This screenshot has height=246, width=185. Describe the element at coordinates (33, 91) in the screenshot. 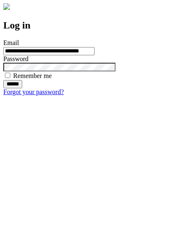

I see `a: Forgot your password?` at that location.